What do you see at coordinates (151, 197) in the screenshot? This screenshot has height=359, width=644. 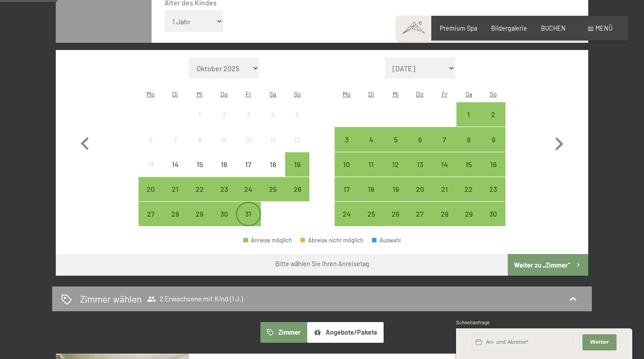 I see `div: 20` at bounding box center [151, 197].